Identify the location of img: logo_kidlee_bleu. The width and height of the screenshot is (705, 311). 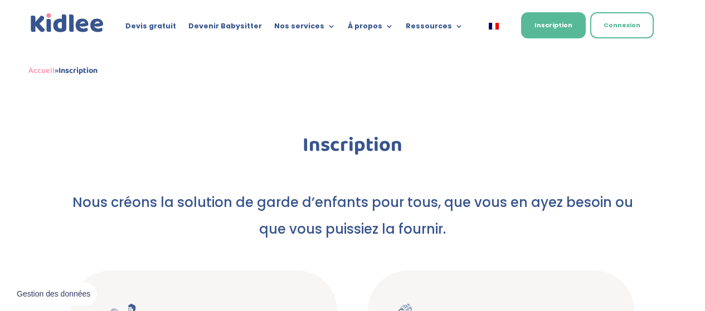
(67, 23).